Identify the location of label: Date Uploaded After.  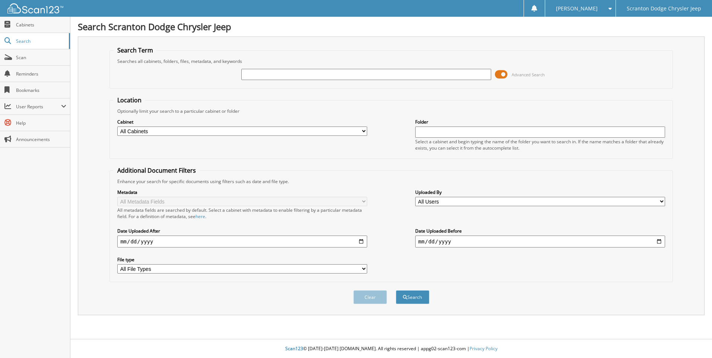
(242, 231).